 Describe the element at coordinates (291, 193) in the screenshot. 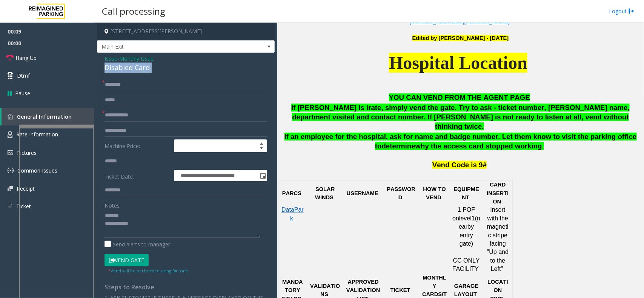

I see `span: PARCS` at that location.